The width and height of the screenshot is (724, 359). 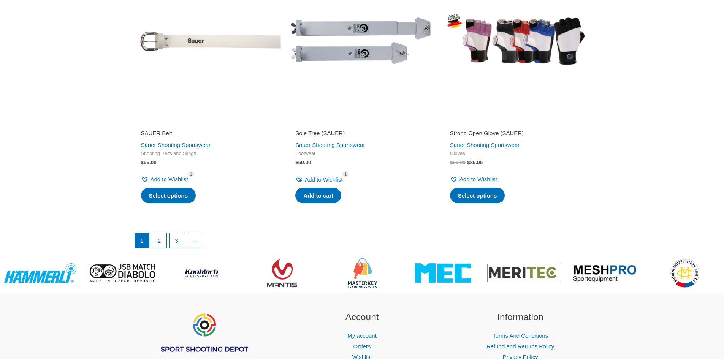 I want to click on bdi: 89.95, so click(x=475, y=162).